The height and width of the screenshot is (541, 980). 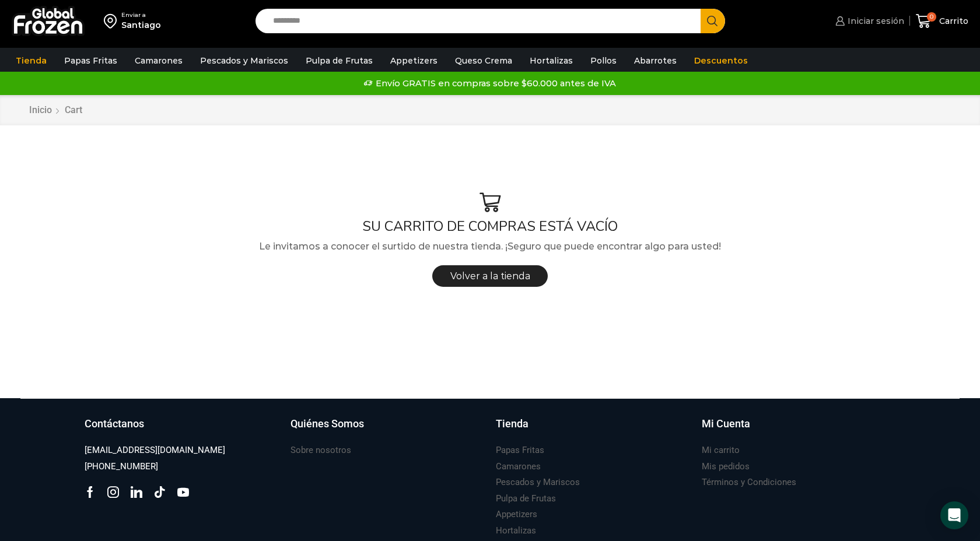 I want to click on h3: Mis pedidos, so click(x=725, y=467).